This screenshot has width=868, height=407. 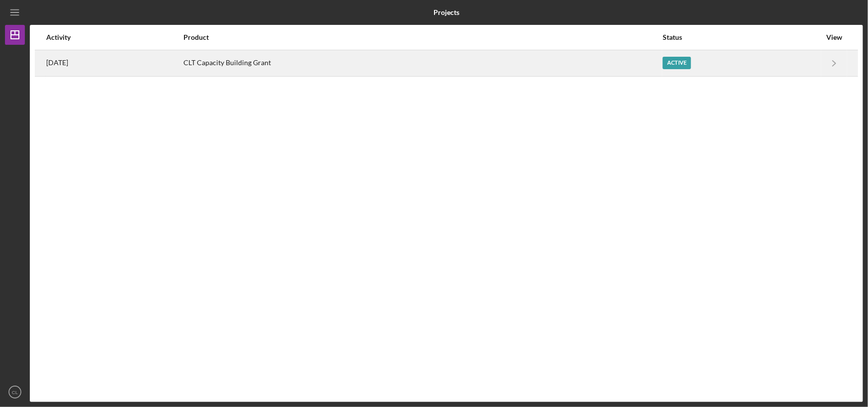 What do you see at coordinates (446, 13) in the screenshot?
I see `b: Projects` at bounding box center [446, 13].